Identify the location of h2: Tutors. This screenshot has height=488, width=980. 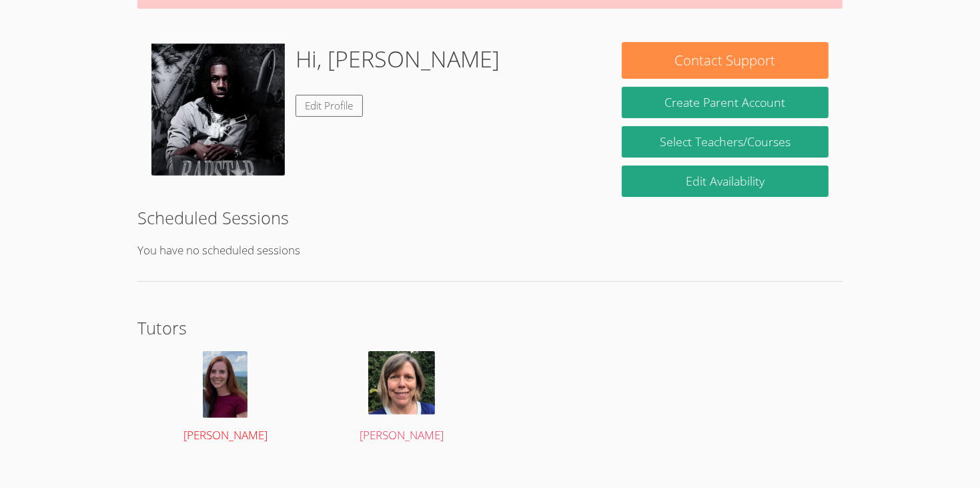
(490, 328).